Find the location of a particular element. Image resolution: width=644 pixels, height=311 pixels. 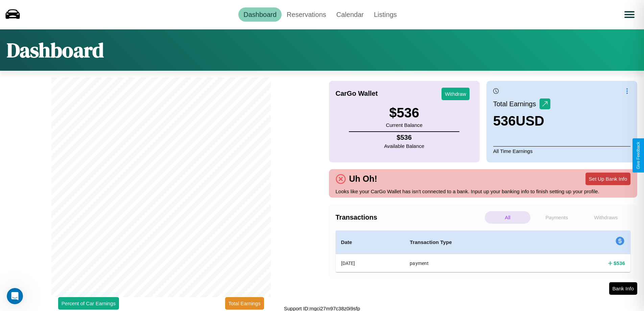

h4: Transaction Type is located at coordinates (477, 242).